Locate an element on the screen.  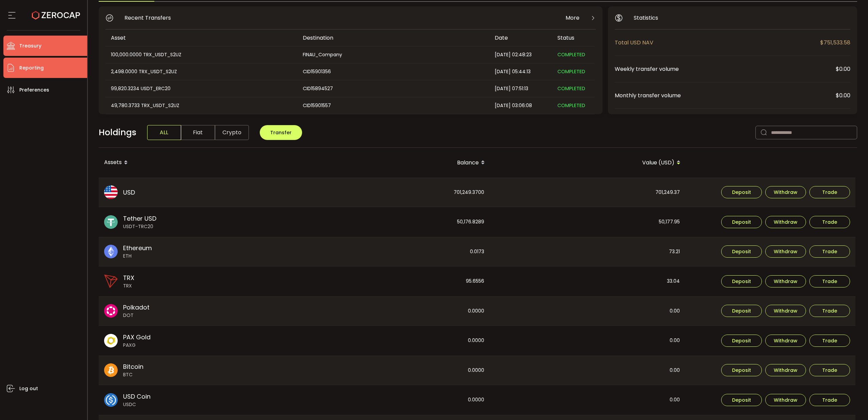
span: PAX Gold is located at coordinates (136, 337).